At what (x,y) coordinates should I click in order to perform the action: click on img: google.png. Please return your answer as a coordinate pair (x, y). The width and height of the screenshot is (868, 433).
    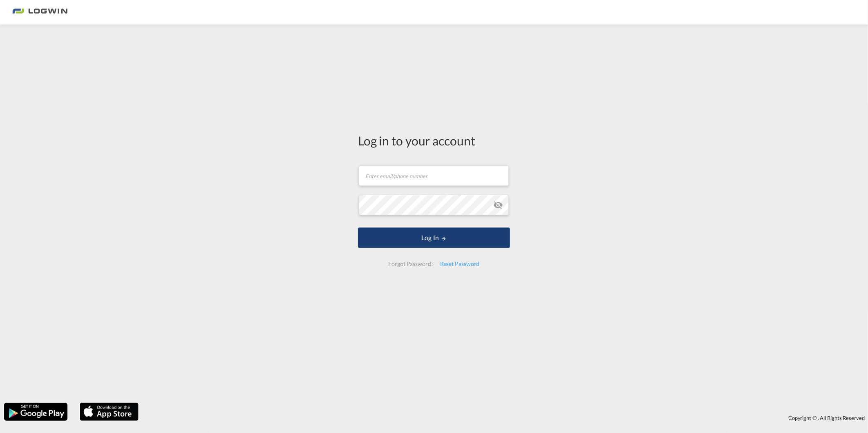
    Looking at the image, I should click on (35, 412).